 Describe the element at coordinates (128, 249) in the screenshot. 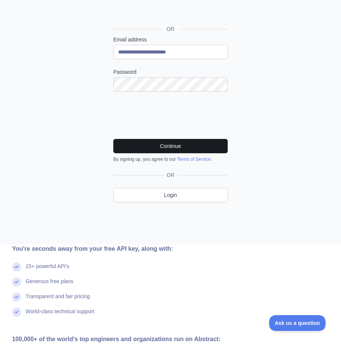

I see `div: You're seconds away from your free API key, along with:` at that location.